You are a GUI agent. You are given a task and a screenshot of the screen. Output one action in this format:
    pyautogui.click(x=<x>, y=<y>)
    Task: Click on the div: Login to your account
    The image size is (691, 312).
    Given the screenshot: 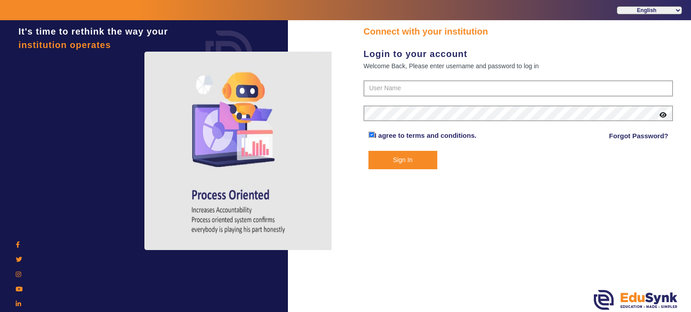 What is the action you would take?
    pyautogui.click(x=518, y=54)
    